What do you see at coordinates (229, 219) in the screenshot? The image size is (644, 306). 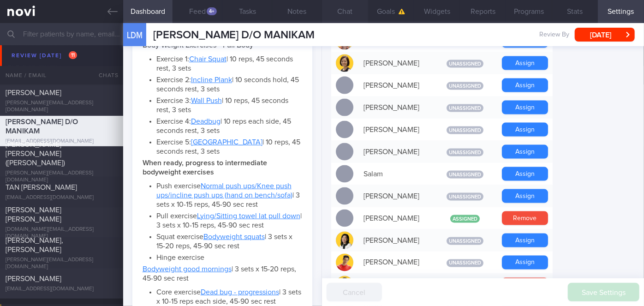 I see `li: Pull exercise | 3 sets x 10-15 reps, 45-90 sec rest` at bounding box center [229, 219].